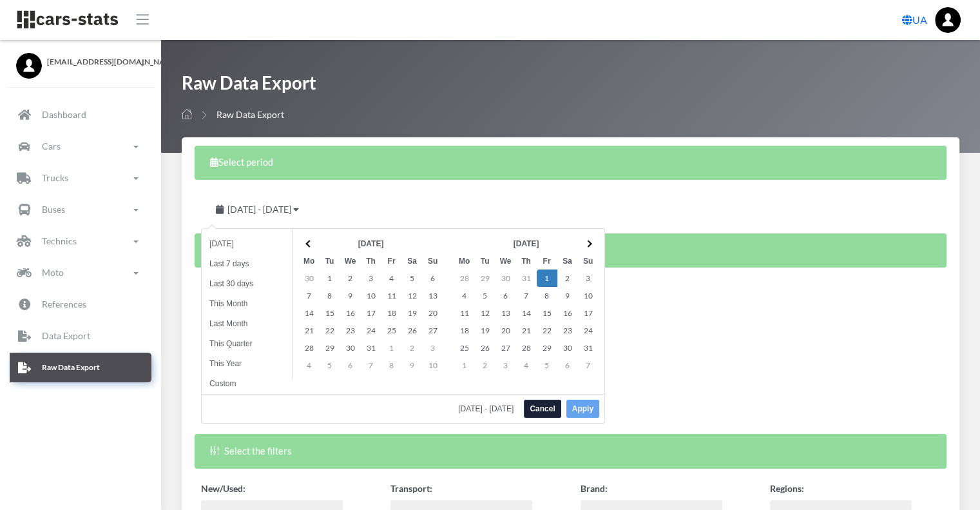 This screenshot has height=510, width=980. Describe the element at coordinates (392, 365) in the screenshot. I see `td: 8` at that location.